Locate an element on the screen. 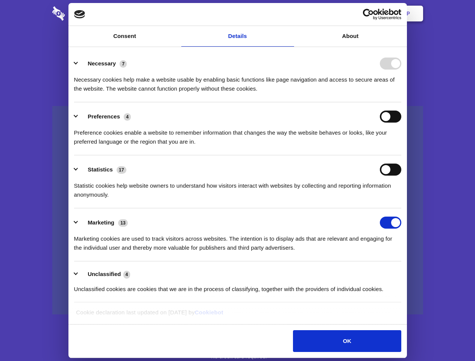  div: Necessary cookies help make a website usable by enabling basic functions like page navigation and... is located at coordinates (238, 81).